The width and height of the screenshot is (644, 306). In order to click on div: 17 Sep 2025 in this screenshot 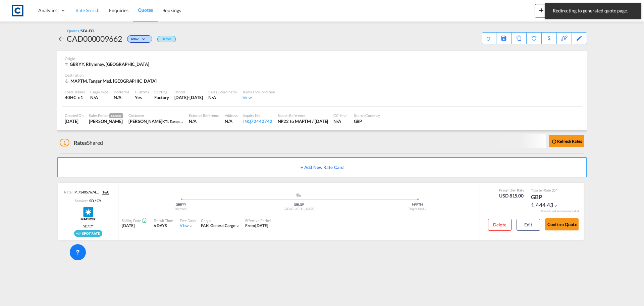, I will do `click(189, 97)`.